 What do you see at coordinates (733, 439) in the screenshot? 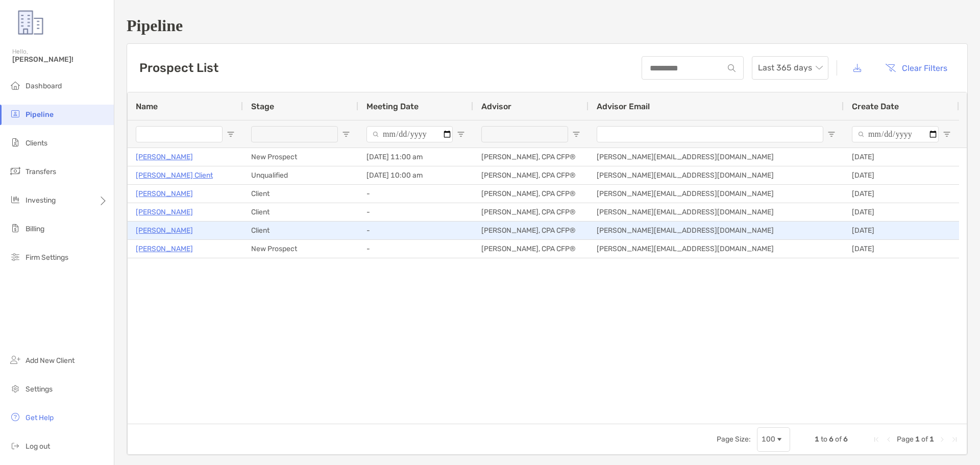
I see `div: Page Size:` at bounding box center [733, 439].